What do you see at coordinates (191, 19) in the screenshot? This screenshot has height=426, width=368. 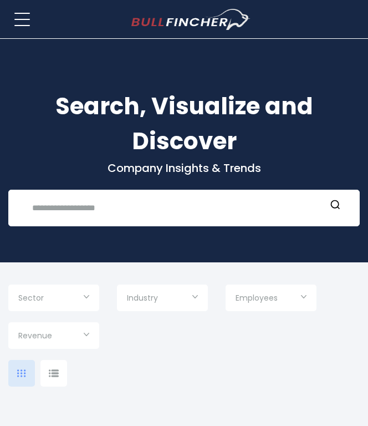 I see `a: Go to homepage` at bounding box center [191, 19].